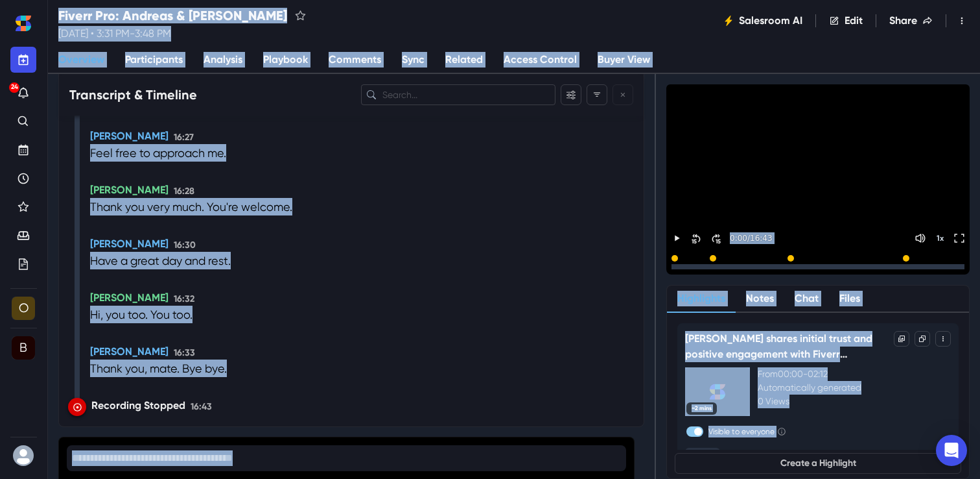 The image size is (980, 479). I want to click on p: Feel free to approach me., so click(158, 152).